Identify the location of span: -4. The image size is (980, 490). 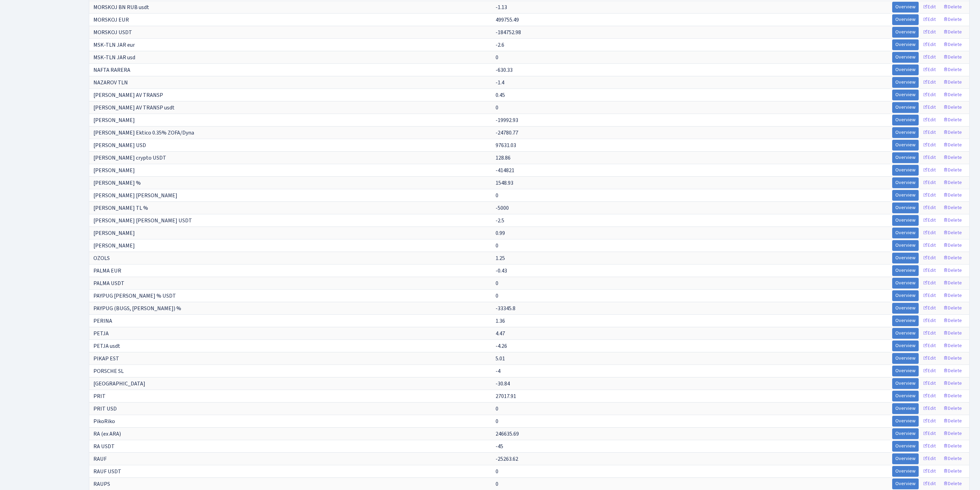
(498, 371).